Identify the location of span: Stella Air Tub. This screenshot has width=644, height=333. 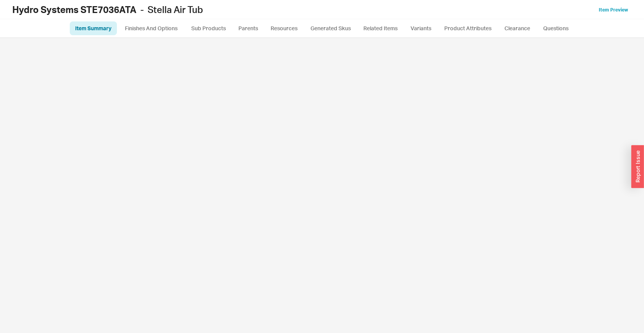
(175, 9).